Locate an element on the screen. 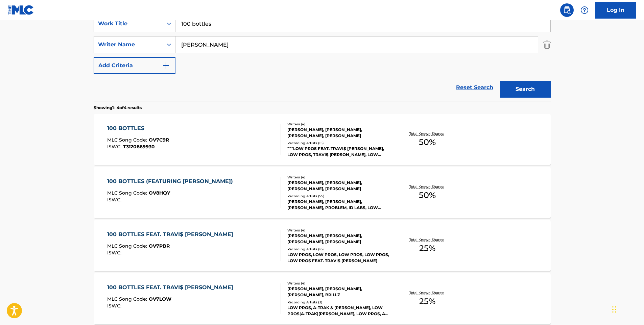  img: help is located at coordinates (584, 10).